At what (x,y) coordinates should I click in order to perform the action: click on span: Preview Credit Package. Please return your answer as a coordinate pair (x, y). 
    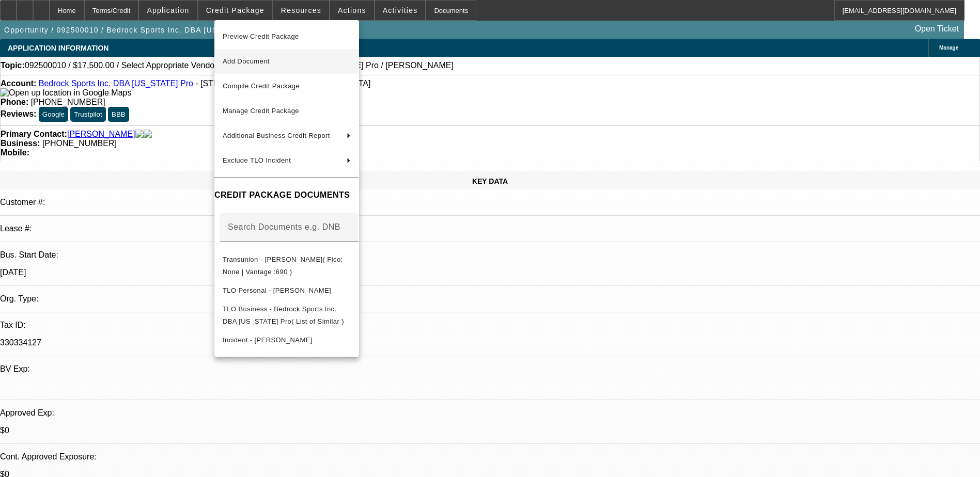
    Looking at the image, I should click on (261, 36).